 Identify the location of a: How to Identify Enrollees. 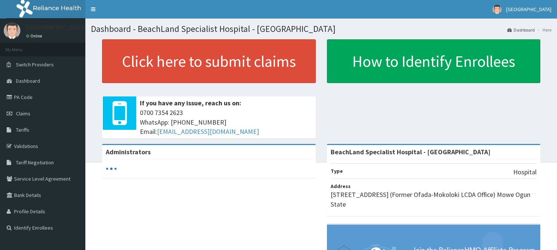
(434, 61).